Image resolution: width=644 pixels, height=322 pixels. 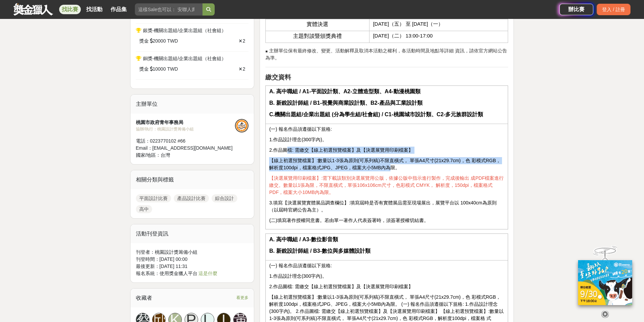 I want to click on div: 主辦單位, so click(x=192, y=104).